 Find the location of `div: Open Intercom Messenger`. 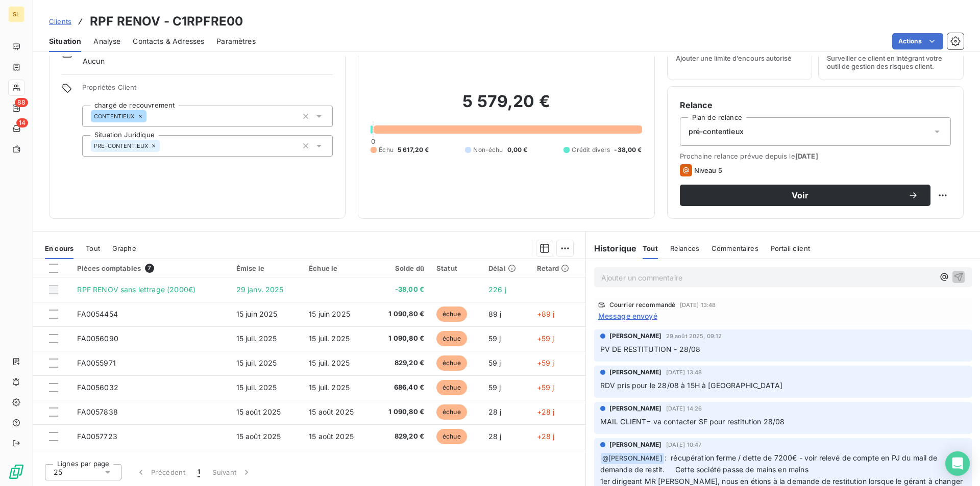

div: Open Intercom Messenger is located at coordinates (958, 464).